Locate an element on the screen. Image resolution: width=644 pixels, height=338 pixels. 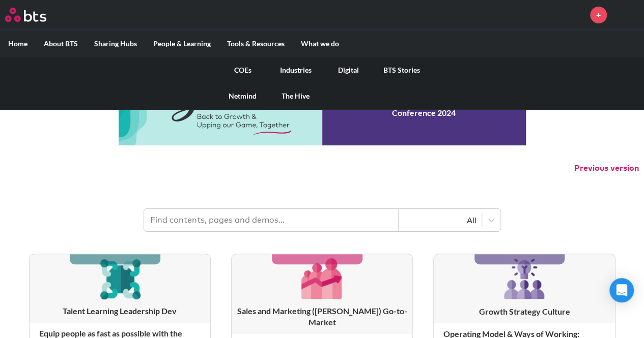
img: BTS Logo is located at coordinates (25, 15).